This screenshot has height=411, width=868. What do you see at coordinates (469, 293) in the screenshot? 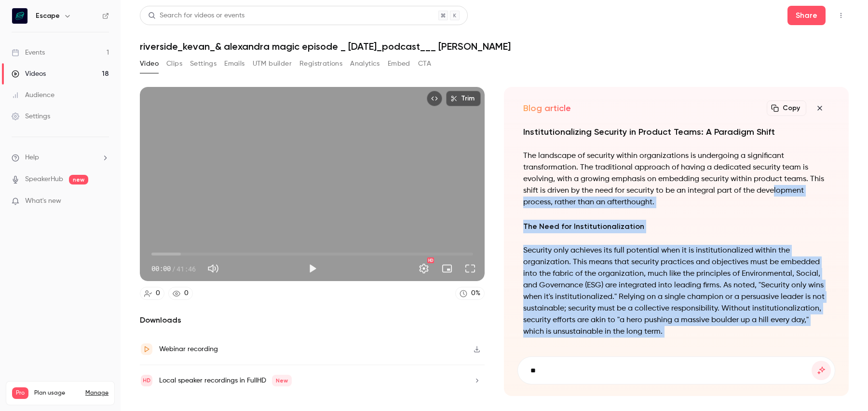
I see `a: 0%` at bounding box center [469, 293].